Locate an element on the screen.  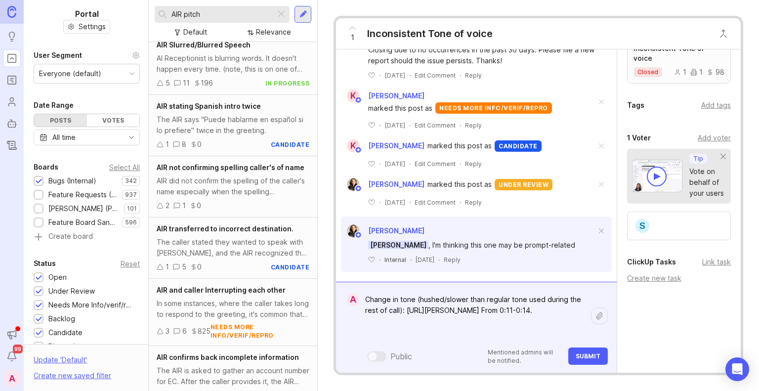
div: Under Review is located at coordinates (72, 291).